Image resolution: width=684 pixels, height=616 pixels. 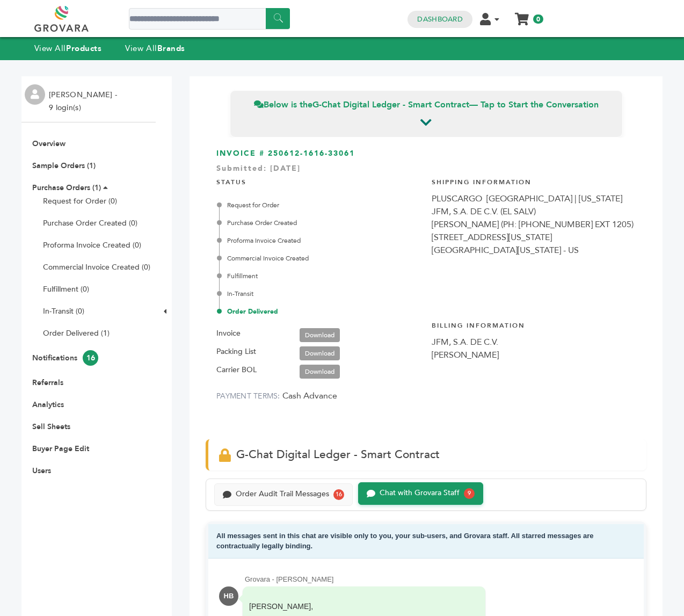 What do you see at coordinates (390, 105) in the screenshot?
I see `strong: G-Chat Digital Ledger - Smart Contract` at bounding box center [390, 105].